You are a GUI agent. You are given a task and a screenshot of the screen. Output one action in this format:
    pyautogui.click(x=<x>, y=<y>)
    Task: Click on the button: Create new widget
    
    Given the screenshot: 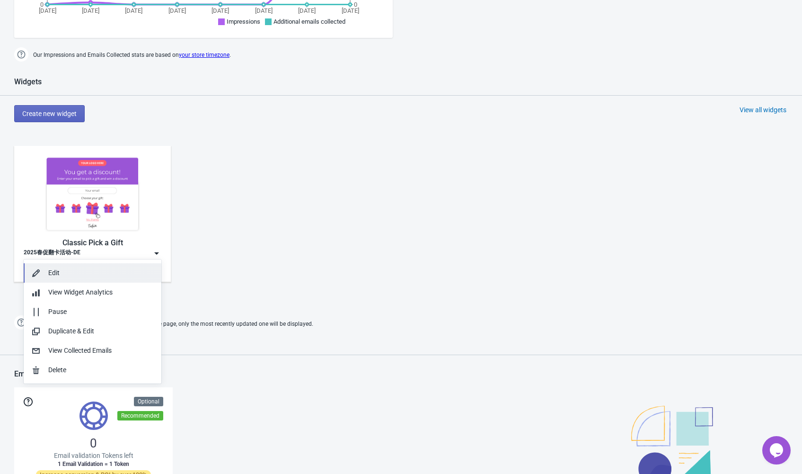 What is the action you would take?
    pyautogui.click(x=49, y=114)
    